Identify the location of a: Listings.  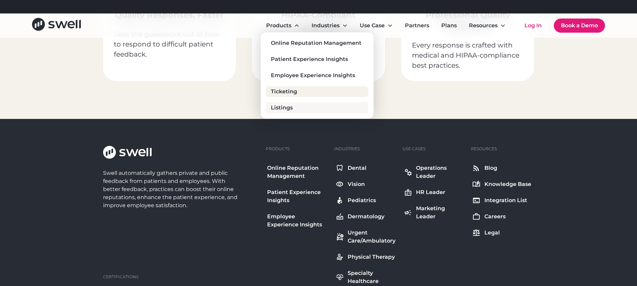
(317, 108).